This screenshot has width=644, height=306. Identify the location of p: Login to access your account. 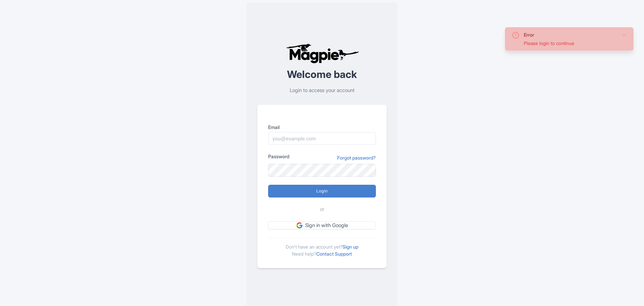
(322, 90).